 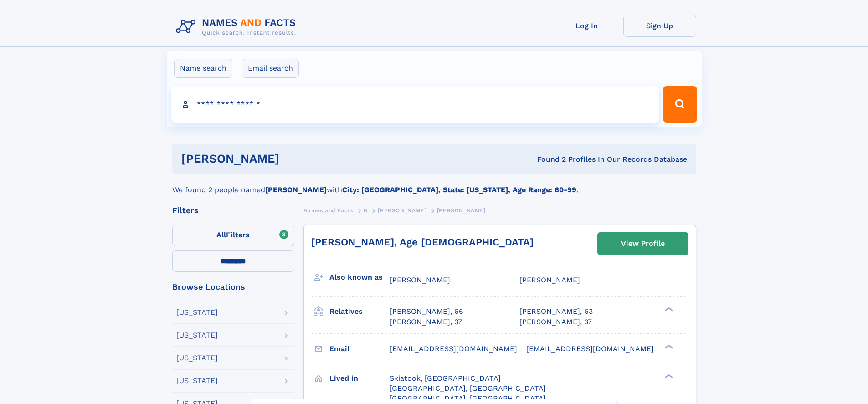 What do you see at coordinates (360, 312) in the screenshot?
I see `h3: Relatives` at bounding box center [360, 312].